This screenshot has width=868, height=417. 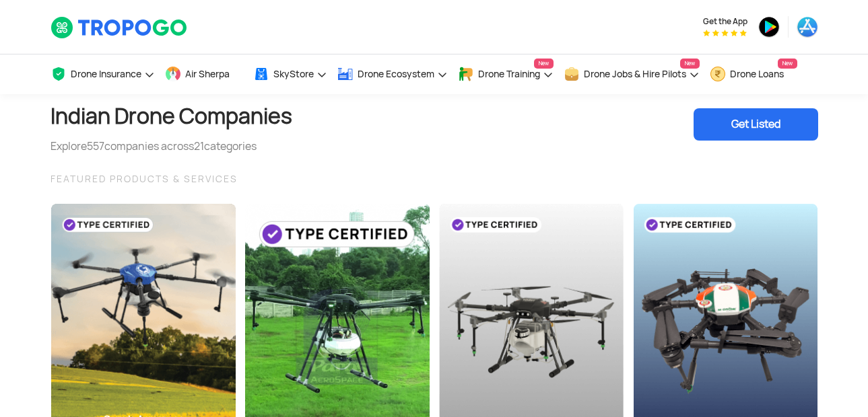 I want to click on div: FEATURED PRODUCTS & SERVICES, so click(x=434, y=179).